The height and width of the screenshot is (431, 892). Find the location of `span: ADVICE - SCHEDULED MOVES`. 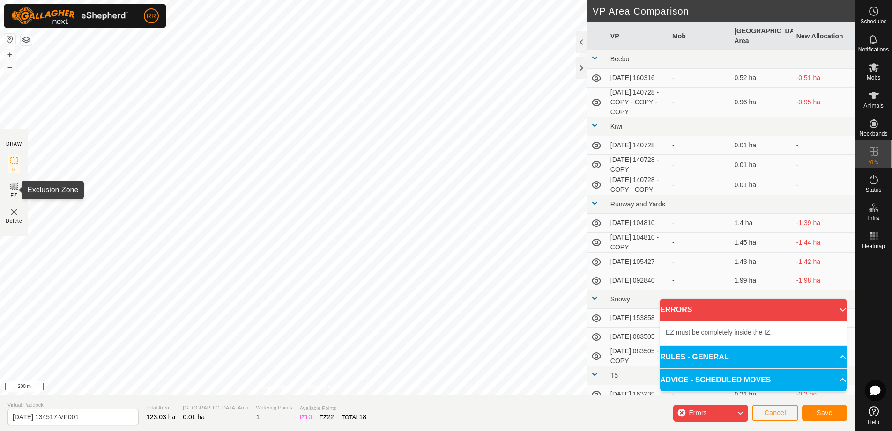

span: ADVICE - SCHEDULED MOVES is located at coordinates (715, 380).